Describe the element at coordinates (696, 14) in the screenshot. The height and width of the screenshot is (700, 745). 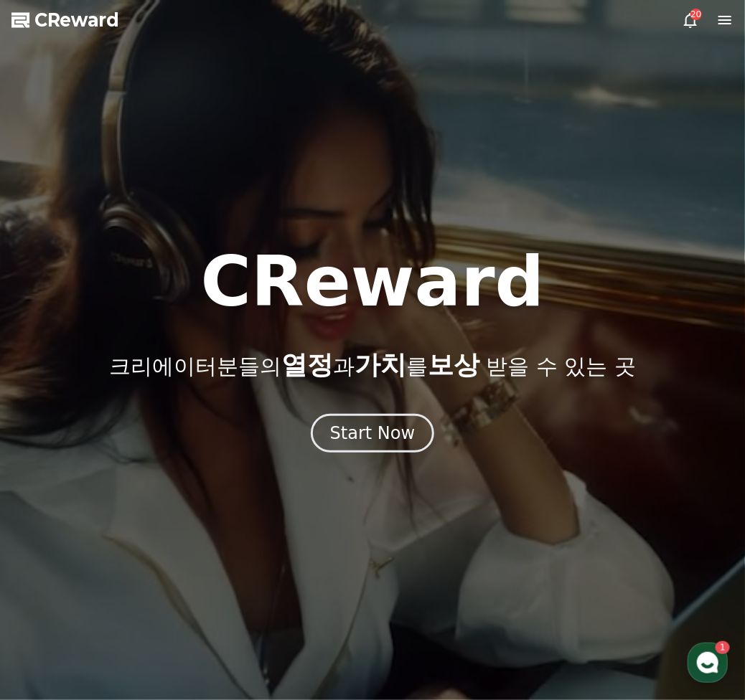
I see `div: 20` at that location.